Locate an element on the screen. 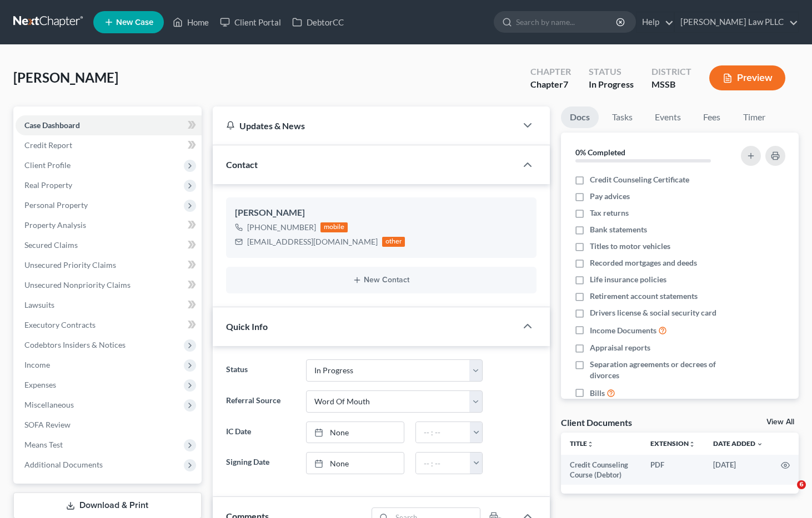 This screenshot has height=518, width=812. a: Client Portal is located at coordinates (251, 22).